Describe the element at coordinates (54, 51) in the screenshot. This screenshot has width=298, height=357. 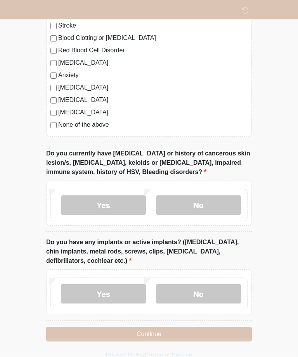
I see `input: Red Blood Cell Disorder` at that location.